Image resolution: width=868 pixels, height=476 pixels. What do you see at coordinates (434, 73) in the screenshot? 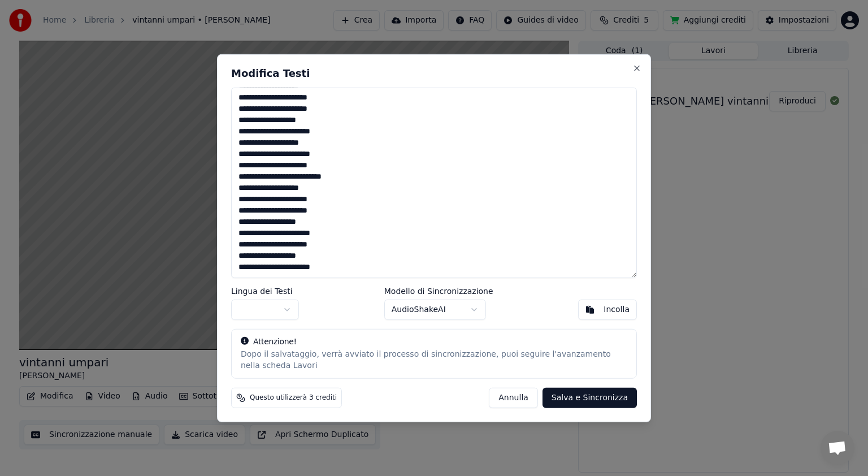
I see `h2: Modifica Testi` at bounding box center [434, 73].